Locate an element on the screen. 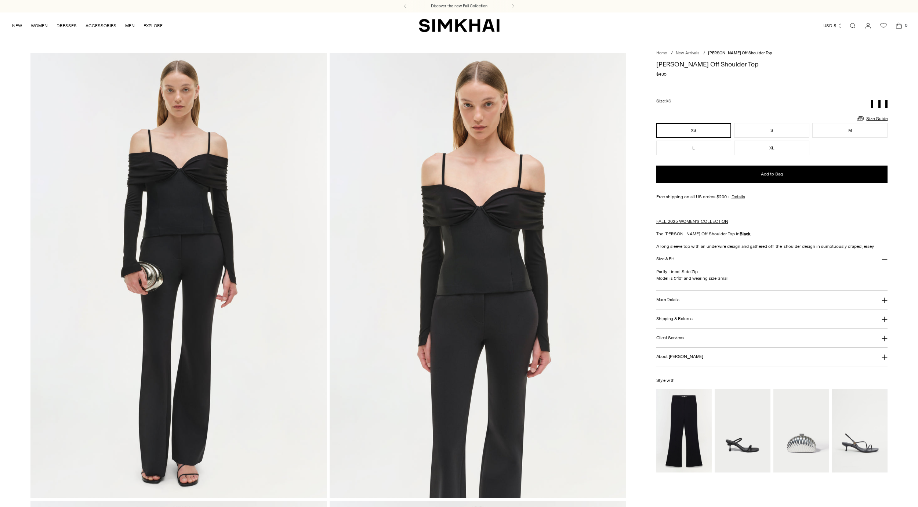 This screenshot has width=918, height=507. button: Client Services is located at coordinates (772, 338).